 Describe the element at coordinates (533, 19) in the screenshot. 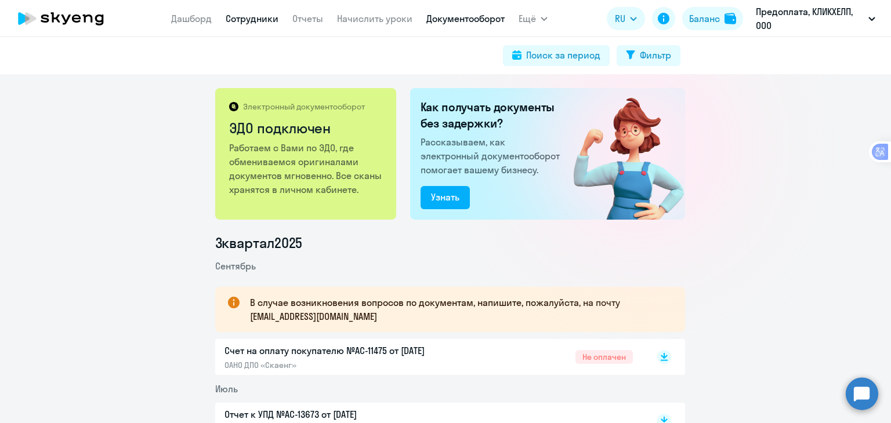

I see `button: Ещё` at that location.